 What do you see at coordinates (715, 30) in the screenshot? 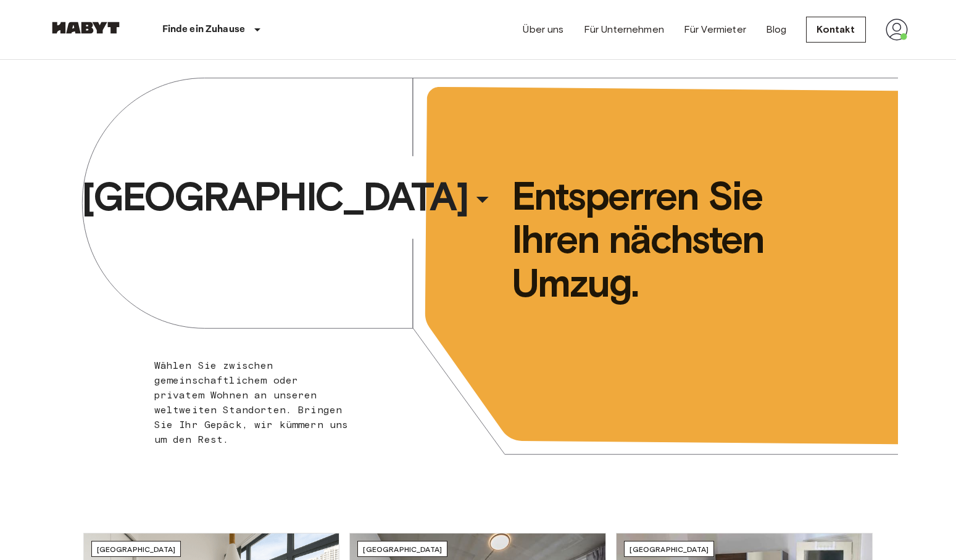
I see `a: Für Vermieter` at bounding box center [715, 30].